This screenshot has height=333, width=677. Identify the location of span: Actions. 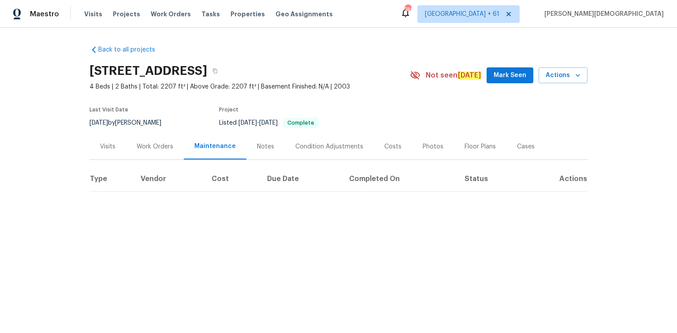
(563, 75).